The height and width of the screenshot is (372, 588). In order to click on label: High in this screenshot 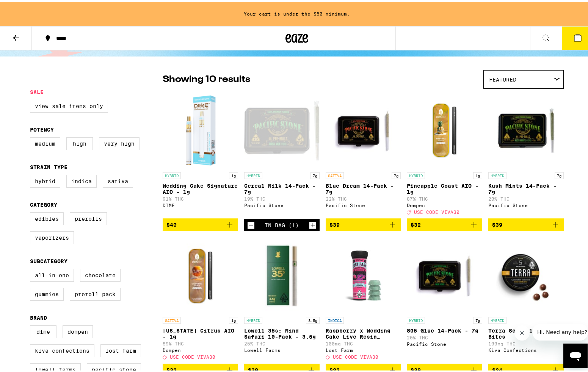, I will do `click(80, 142)`.